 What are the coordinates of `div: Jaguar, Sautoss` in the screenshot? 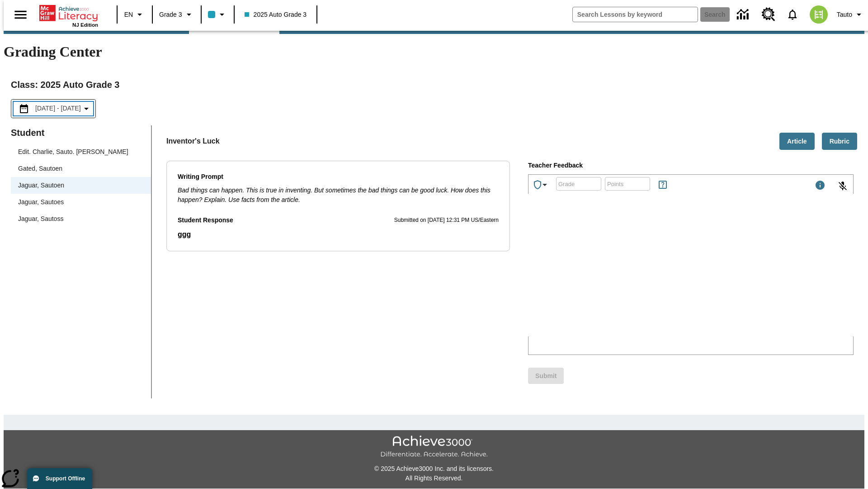 It's located at (81, 219).